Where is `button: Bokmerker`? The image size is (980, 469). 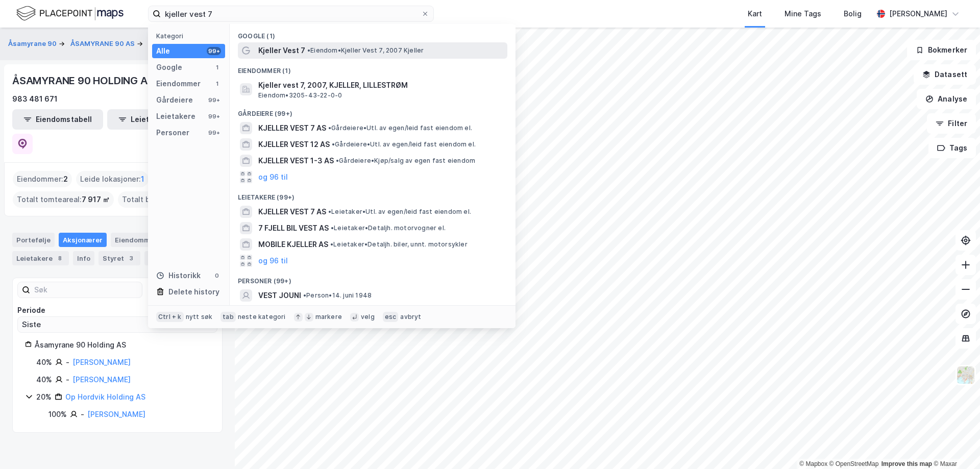
button: Bokmerker is located at coordinates (941, 50).